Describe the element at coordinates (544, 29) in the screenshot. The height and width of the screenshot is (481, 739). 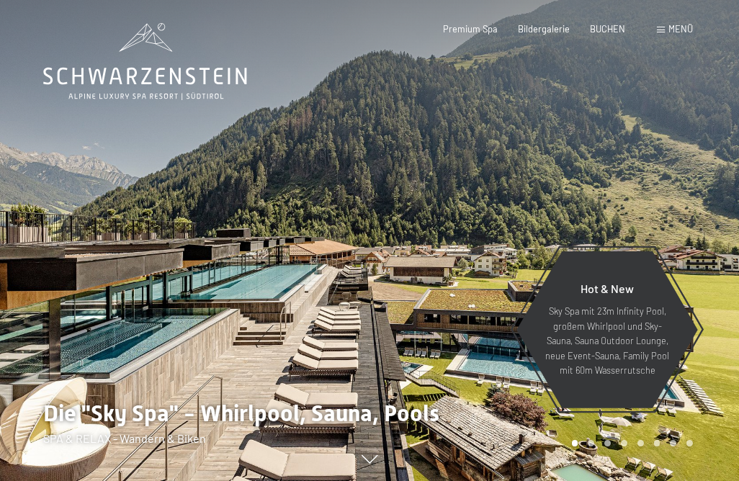
I see `a: Bildergalerie` at that location.